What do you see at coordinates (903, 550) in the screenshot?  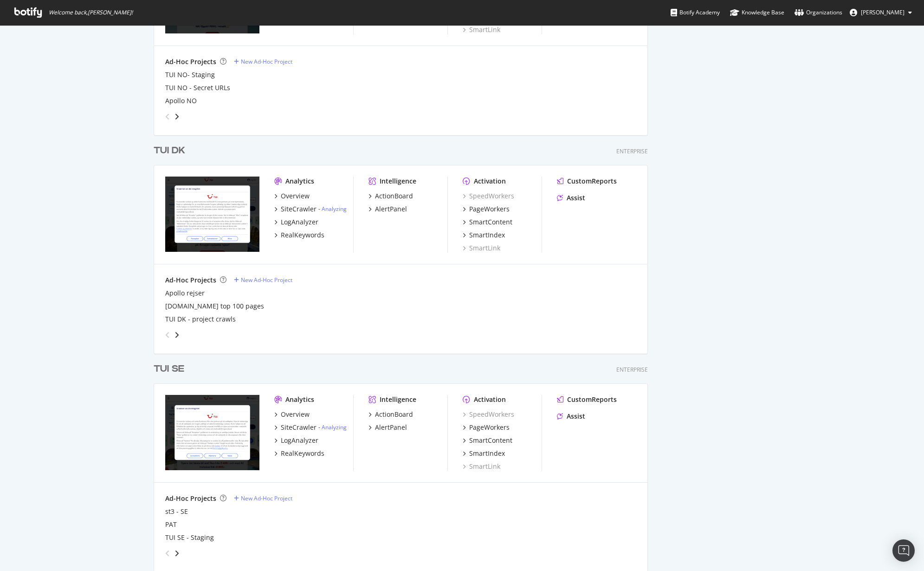 I see `div: Open Intercom Messenger` at bounding box center [903, 550].